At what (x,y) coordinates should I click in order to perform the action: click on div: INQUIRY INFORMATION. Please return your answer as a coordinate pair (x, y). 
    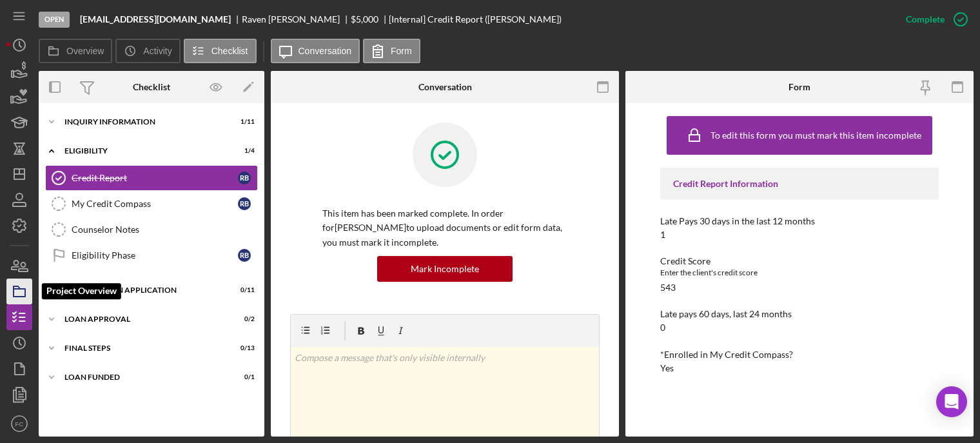
    Looking at the image, I should click on (143, 122).